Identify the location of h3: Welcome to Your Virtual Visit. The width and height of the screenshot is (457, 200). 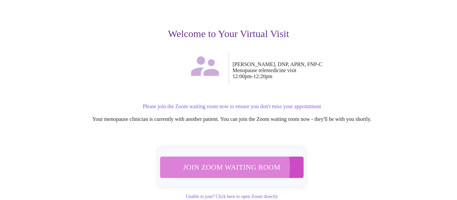
(228, 34).